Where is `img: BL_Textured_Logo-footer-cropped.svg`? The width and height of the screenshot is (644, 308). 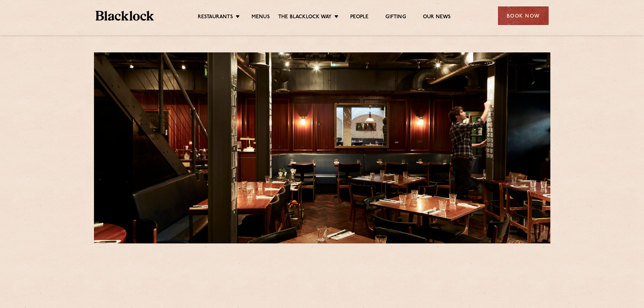
img: BL_Textured_Logo-footer-cropped.svg is located at coordinates (125, 16).